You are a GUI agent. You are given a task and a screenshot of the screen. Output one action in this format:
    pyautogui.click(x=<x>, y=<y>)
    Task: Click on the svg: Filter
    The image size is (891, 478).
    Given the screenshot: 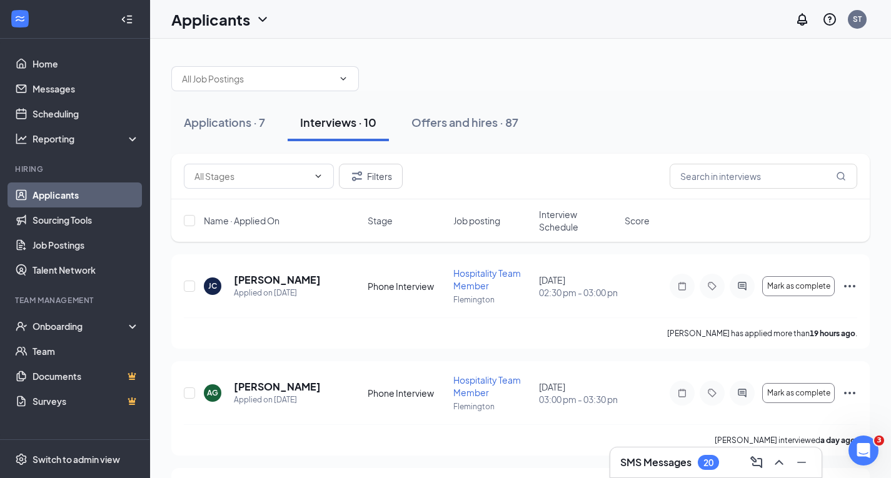 What is the action you would take?
    pyautogui.click(x=357, y=176)
    